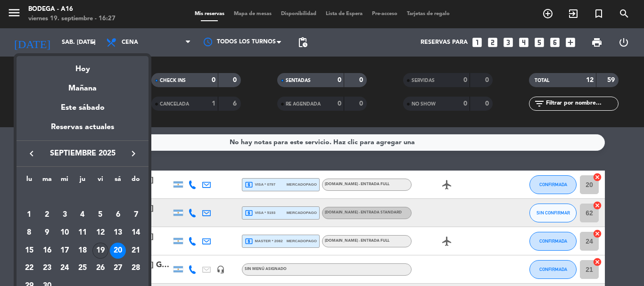 The image size is (644, 286). I want to click on td: 12 de septiembre de 2025, so click(100, 233).